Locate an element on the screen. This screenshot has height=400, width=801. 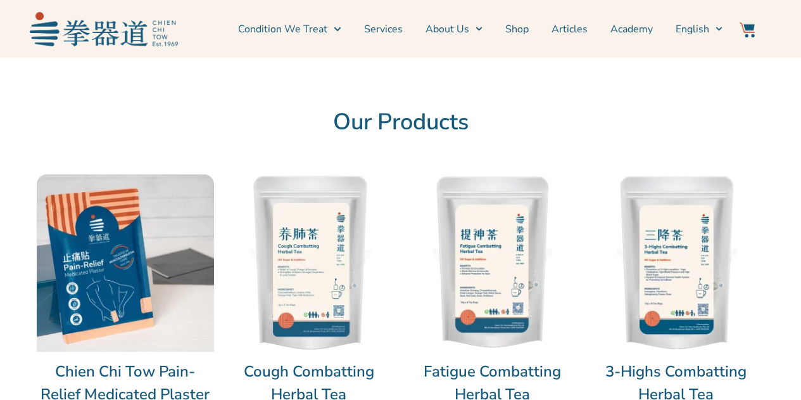
a: Academy is located at coordinates (631, 29).